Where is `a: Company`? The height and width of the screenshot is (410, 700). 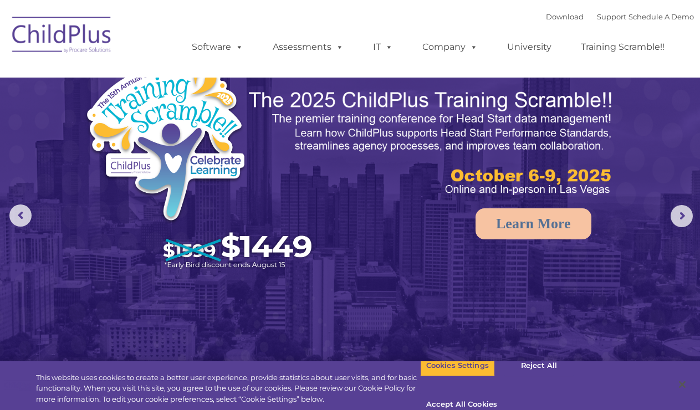 a: Company is located at coordinates (450, 47).